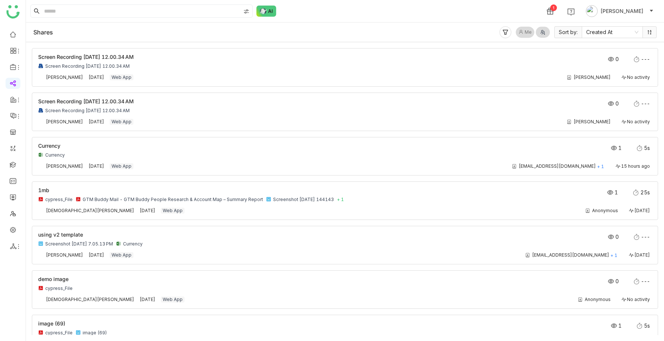  Describe the element at coordinates (612, 32) in the screenshot. I see `nz-select-item: Created At` at that location.